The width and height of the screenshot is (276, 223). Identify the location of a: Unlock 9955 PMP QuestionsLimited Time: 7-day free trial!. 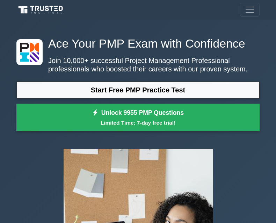
(138, 118).